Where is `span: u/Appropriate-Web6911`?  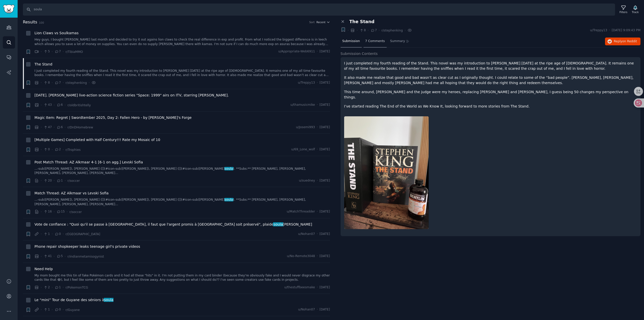 span: u/Appropriate-Web6911 is located at coordinates (297, 51).